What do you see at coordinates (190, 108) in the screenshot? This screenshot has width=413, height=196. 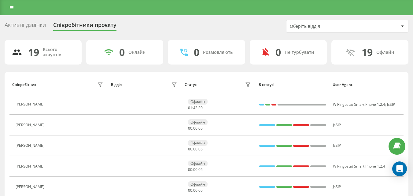 I see `span: 01` at bounding box center [190, 108].